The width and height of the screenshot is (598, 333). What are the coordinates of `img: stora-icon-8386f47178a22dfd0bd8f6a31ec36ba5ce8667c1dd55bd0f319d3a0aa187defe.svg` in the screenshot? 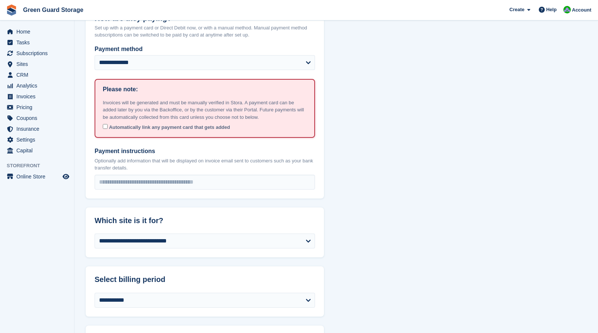 It's located at (12, 10).